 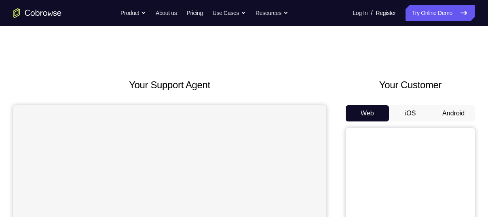 What do you see at coordinates (133, 13) in the screenshot?
I see `button: Product` at bounding box center [133, 13].